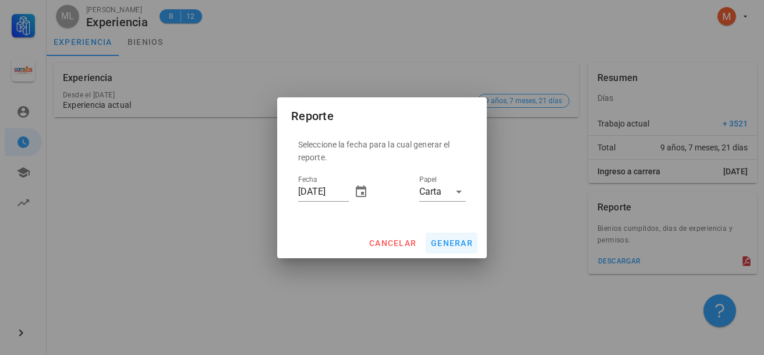 The height and width of the screenshot is (355, 764). Describe the element at coordinates (430, 192) in the screenshot. I see `div: Carta` at that location.